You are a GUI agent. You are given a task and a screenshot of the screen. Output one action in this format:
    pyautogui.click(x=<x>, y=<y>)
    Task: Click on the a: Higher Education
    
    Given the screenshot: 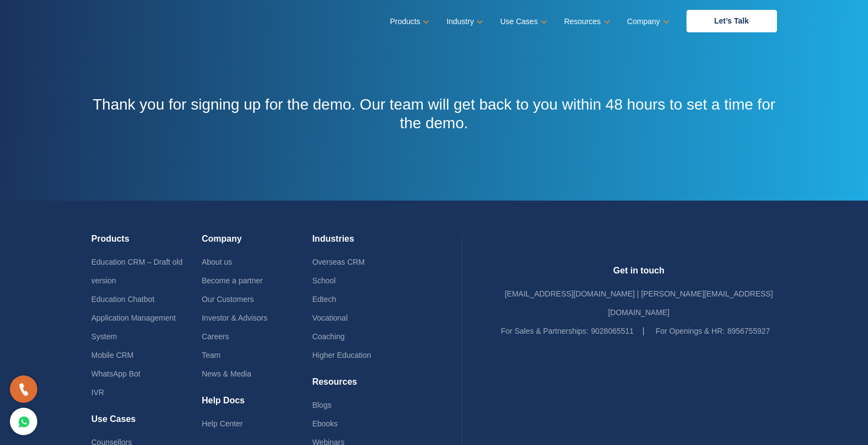 What is the action you would take?
    pyautogui.click(x=341, y=355)
    